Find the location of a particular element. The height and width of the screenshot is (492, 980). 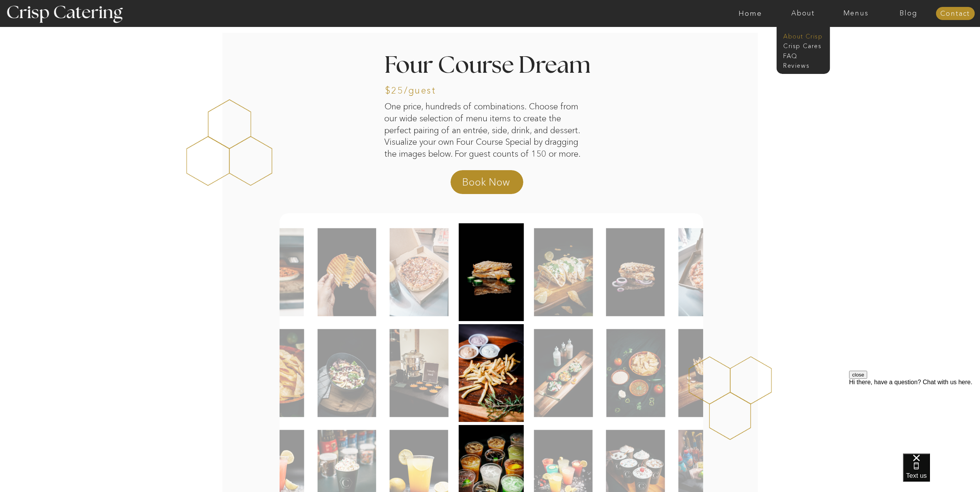

nav: Menus is located at coordinates (855, 13).